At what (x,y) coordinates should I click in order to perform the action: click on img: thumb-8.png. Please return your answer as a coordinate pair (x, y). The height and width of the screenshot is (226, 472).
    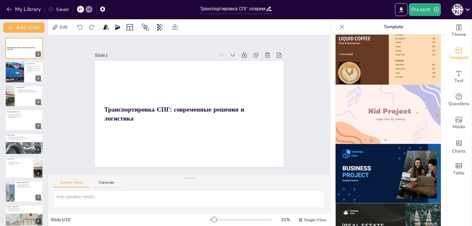
    Looking at the image, I should click on (388, 55).